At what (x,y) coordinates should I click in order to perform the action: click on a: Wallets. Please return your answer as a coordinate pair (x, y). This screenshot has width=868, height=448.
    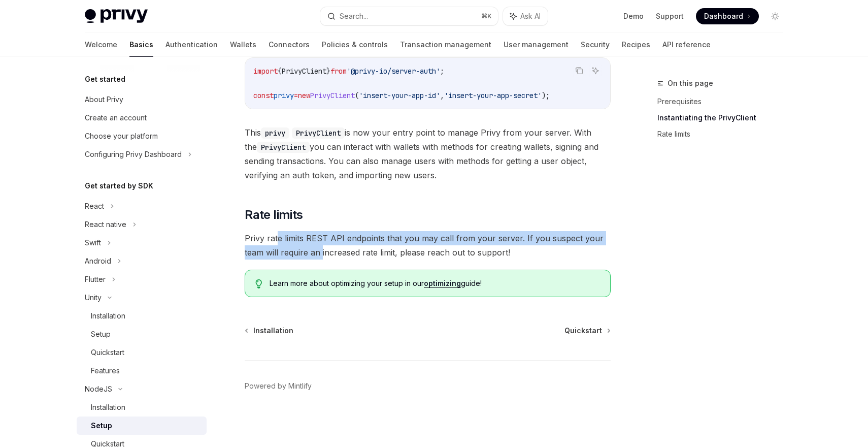
    Looking at the image, I should click on (244, 45).